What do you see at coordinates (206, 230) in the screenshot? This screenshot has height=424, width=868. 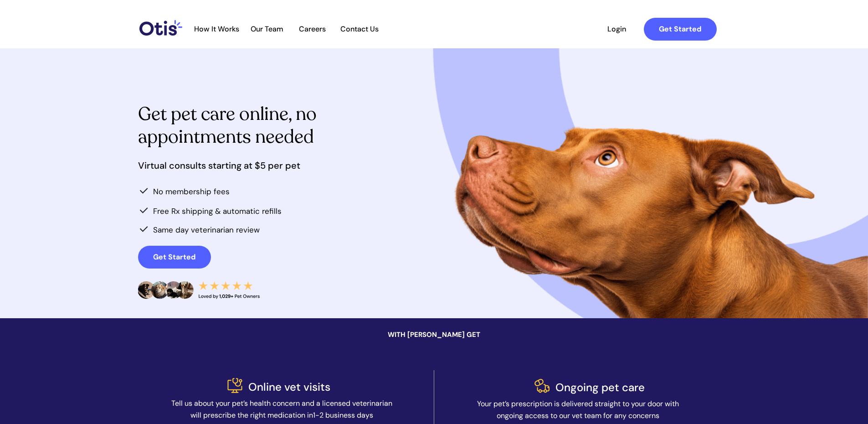 I see `span: Same day veterinarian review` at bounding box center [206, 230].